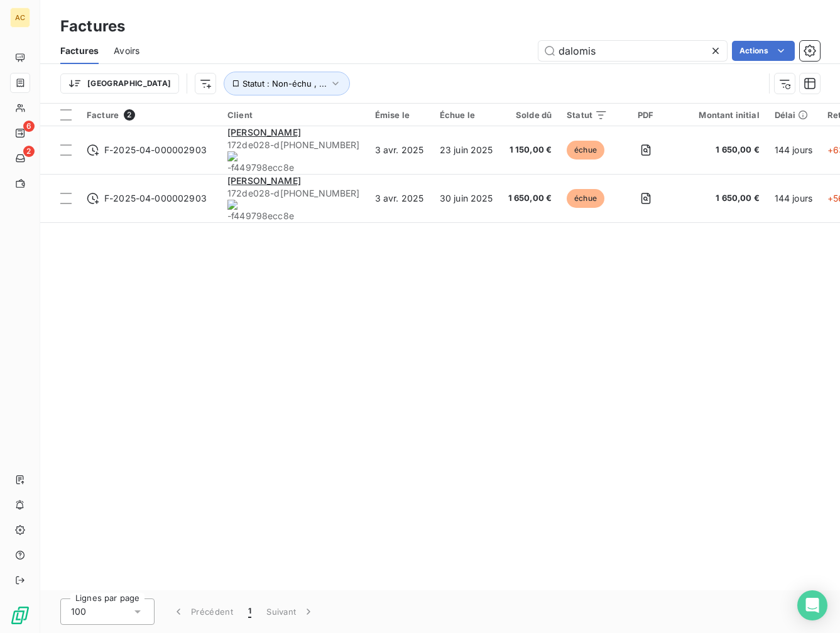  What do you see at coordinates (286, 84) in the screenshot?
I see `button: Statut : Non-échu , ...` at bounding box center [286, 84].